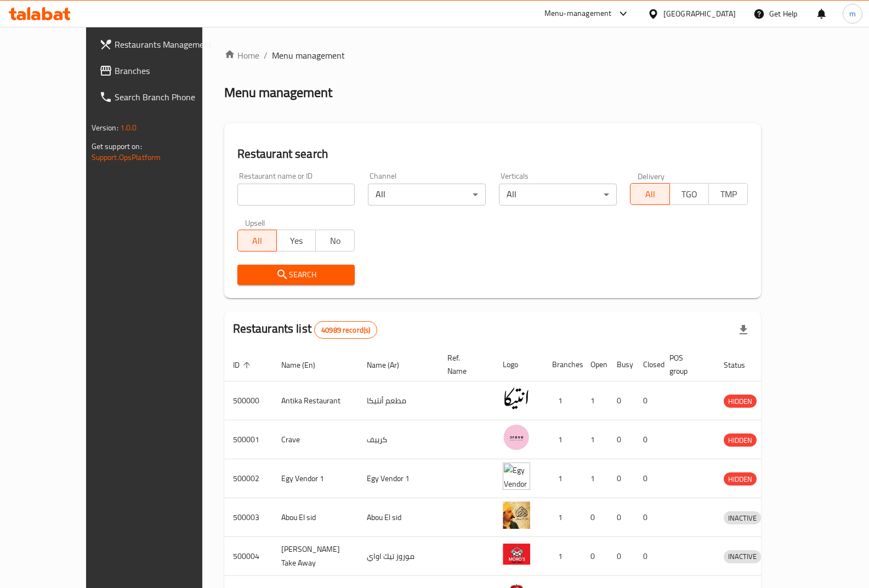 The image size is (869, 588). I want to click on h2: Restaurant search, so click(493, 154).